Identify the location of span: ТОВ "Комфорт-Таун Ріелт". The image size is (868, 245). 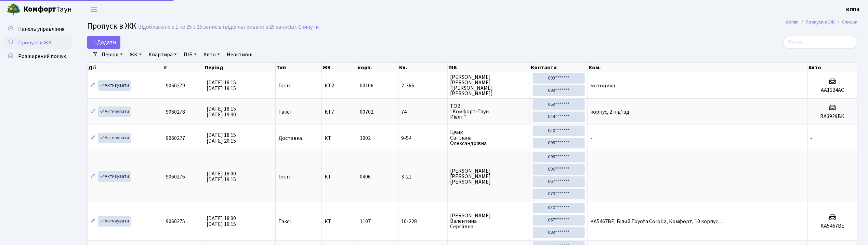
(488, 111).